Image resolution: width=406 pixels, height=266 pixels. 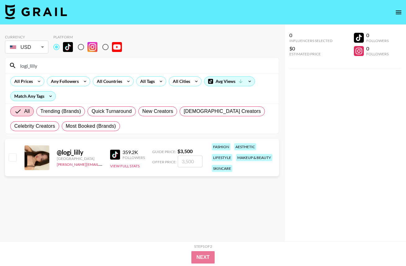 What do you see at coordinates (91, 126) in the screenshot?
I see `span: Most Booked (Brands)` at bounding box center [91, 126].